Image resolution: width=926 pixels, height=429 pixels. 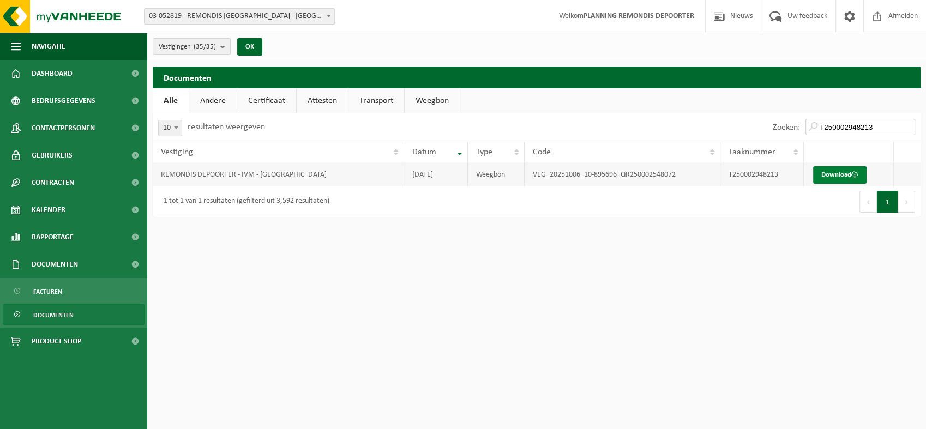 What do you see at coordinates (74, 291) in the screenshot?
I see `a: Facturen` at bounding box center [74, 291].